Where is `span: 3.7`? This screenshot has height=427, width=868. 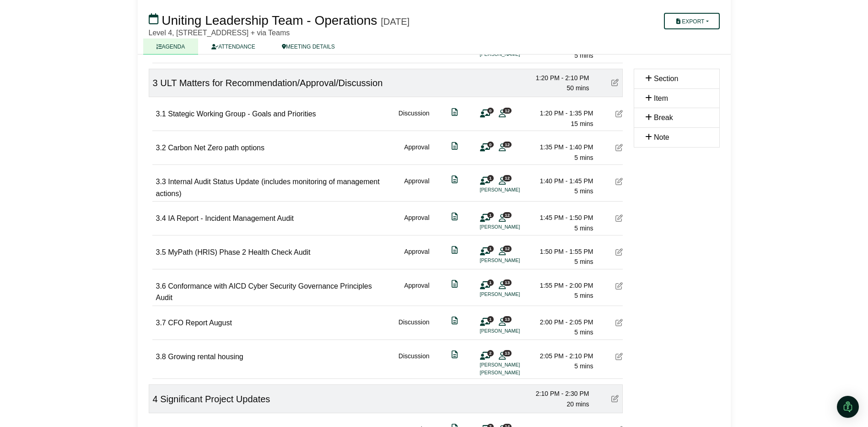 span: 3.7 is located at coordinates (161, 322).